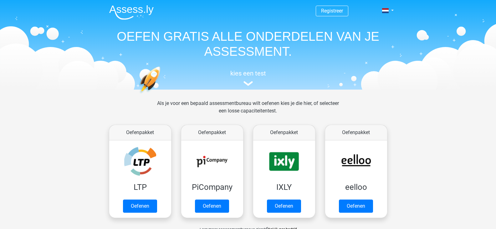  What do you see at coordinates (248, 111) in the screenshot?
I see `div: Als je voor een bepaald assessmentbureau wilt oefenen kies je die hier, of selecteer een losse ca...` at bounding box center [248, 111].